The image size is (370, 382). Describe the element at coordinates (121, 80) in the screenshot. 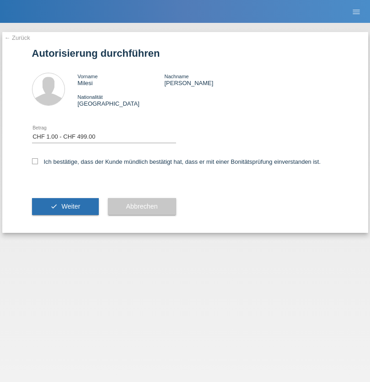

I see `div: Milesi` at that location.